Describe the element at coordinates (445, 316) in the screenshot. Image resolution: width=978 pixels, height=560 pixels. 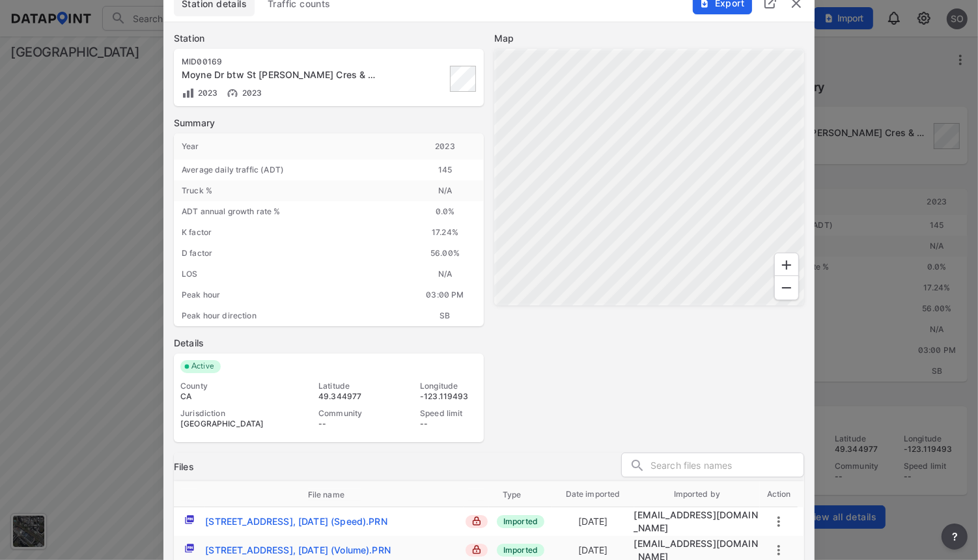
I see `div: SB` at that location.